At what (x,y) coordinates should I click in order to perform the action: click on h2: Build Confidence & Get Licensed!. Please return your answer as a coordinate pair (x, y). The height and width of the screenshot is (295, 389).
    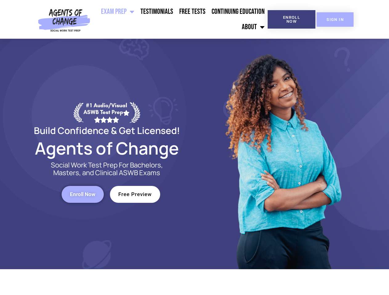
    Looking at the image, I should click on (107, 130).